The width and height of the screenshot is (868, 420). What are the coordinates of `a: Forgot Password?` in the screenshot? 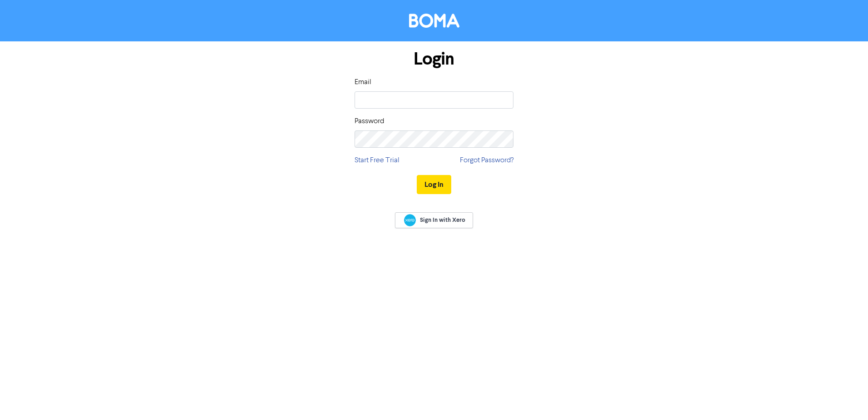 It's located at (487, 160).